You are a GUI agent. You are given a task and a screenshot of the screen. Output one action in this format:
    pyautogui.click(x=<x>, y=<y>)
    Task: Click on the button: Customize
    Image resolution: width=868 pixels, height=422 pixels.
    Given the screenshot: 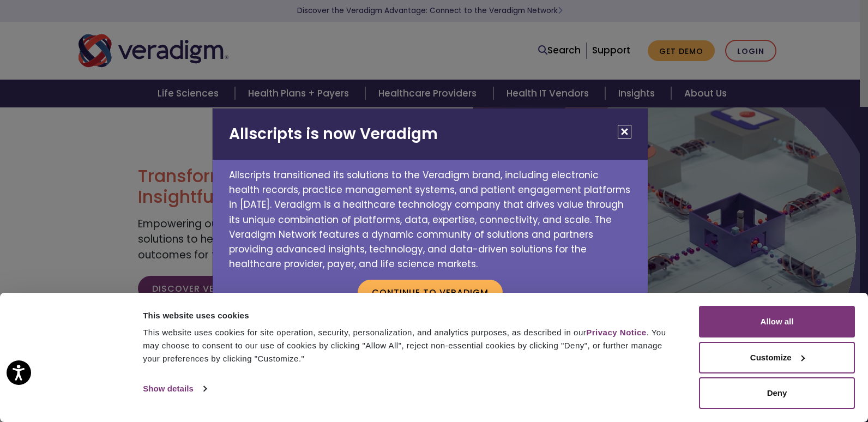 What is the action you would take?
    pyautogui.click(x=777, y=358)
    